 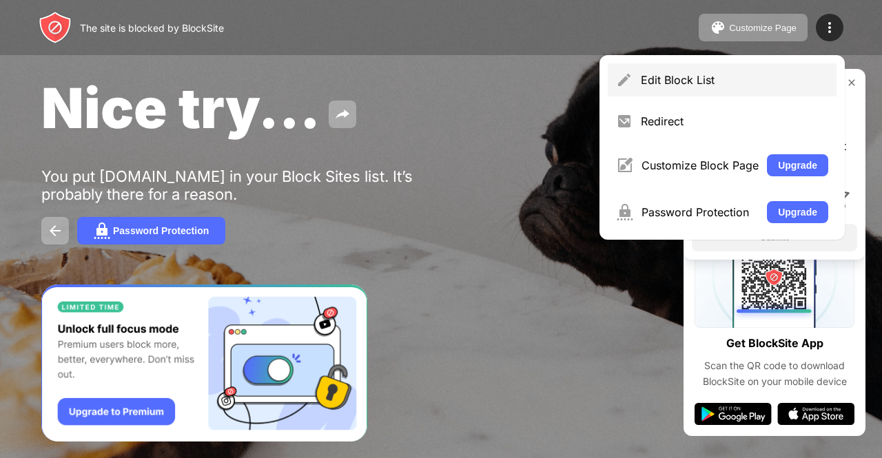 What do you see at coordinates (624, 121) in the screenshot?
I see `img: menu-redirect.svg` at bounding box center [624, 121].